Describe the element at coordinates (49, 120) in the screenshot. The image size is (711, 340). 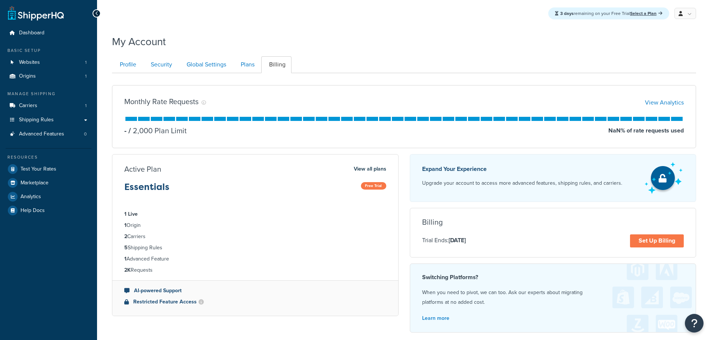
I see `a: Shipping Rules` at that location.